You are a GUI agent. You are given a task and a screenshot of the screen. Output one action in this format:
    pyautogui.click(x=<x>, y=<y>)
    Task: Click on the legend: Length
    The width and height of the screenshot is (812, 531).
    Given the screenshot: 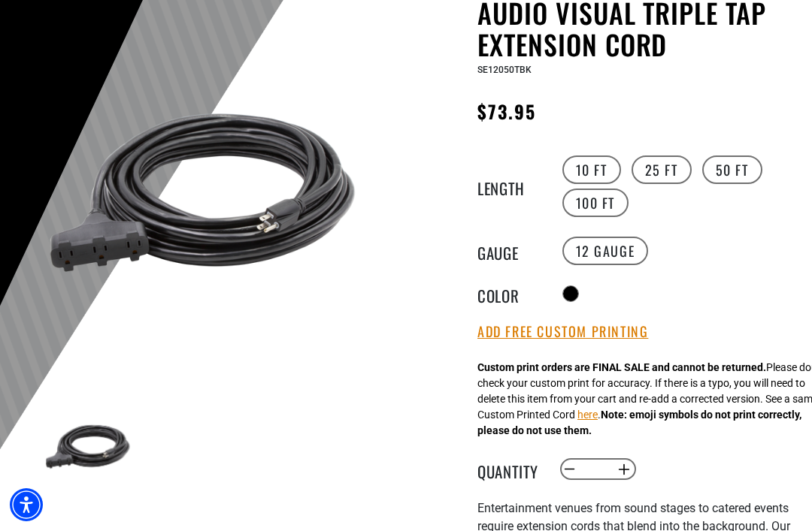 What is the action you would take?
    pyautogui.click(x=515, y=187)
    